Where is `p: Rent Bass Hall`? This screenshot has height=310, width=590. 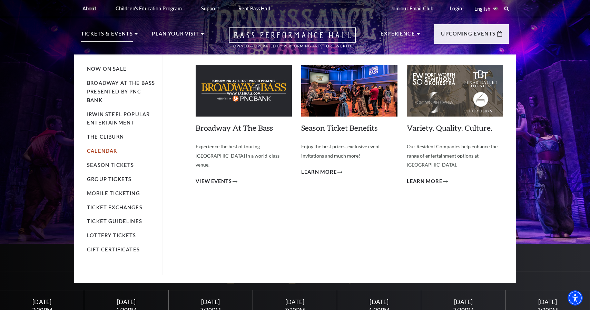
p: Rent Bass Hall is located at coordinates (254, 8).